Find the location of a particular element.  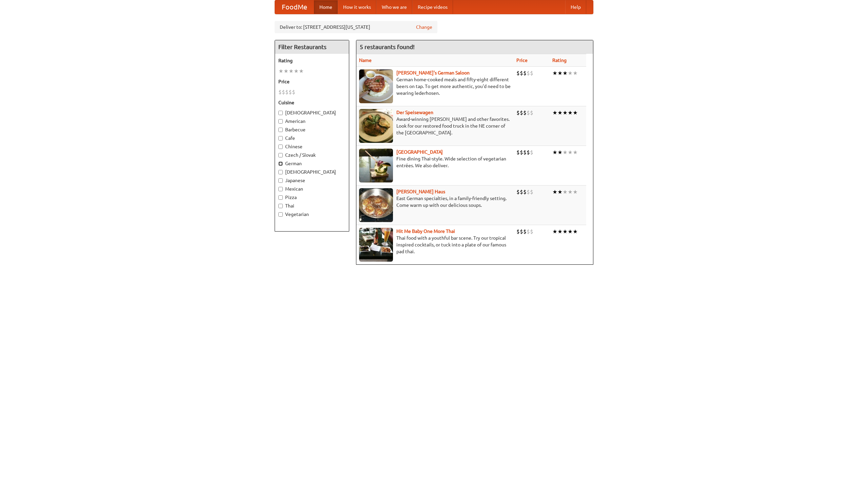

input: Pizza is located at coordinates (280, 198).